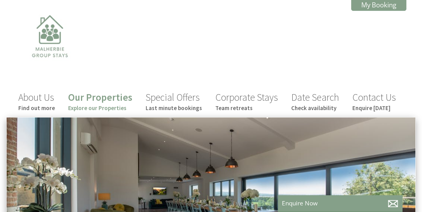  I want to click on p: Enquire Now, so click(340, 203).